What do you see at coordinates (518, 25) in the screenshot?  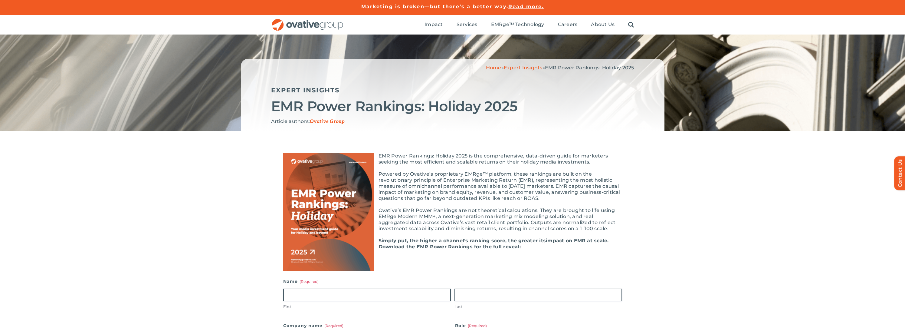 I see `span: EMRge™ Technology` at bounding box center [518, 25].